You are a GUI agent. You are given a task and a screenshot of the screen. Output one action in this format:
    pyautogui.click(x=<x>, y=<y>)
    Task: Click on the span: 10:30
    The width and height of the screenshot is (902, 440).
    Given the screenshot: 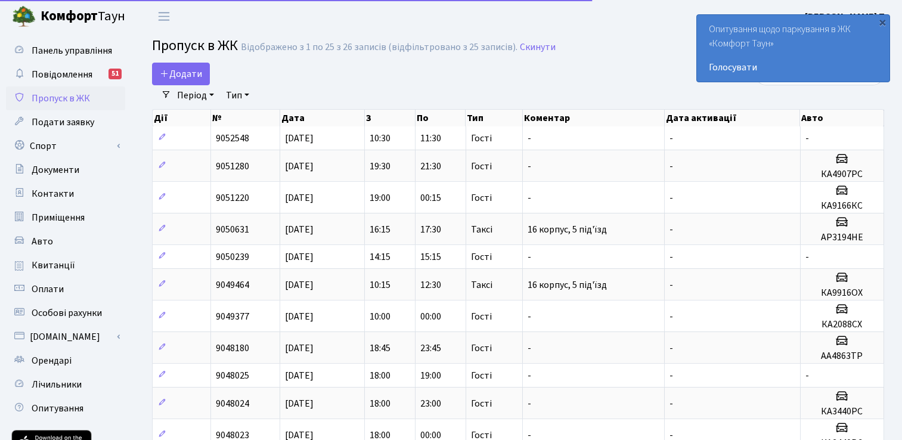 What is the action you would take?
    pyautogui.click(x=380, y=138)
    